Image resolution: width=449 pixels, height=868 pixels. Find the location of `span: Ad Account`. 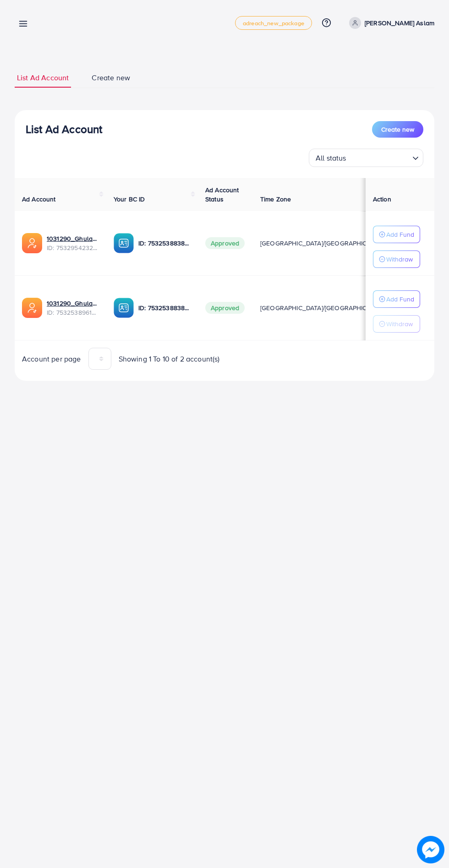

span: Ad Account is located at coordinates (39, 199).